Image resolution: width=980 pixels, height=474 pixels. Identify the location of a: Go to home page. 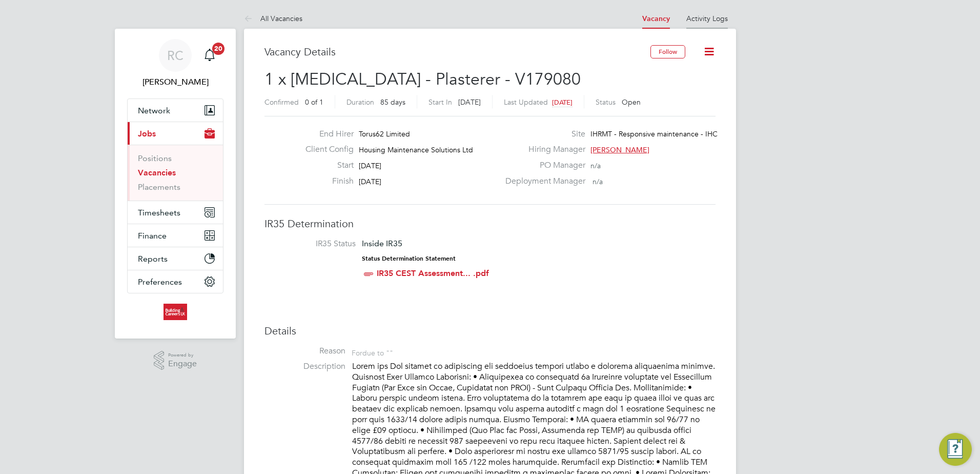
(175, 312).